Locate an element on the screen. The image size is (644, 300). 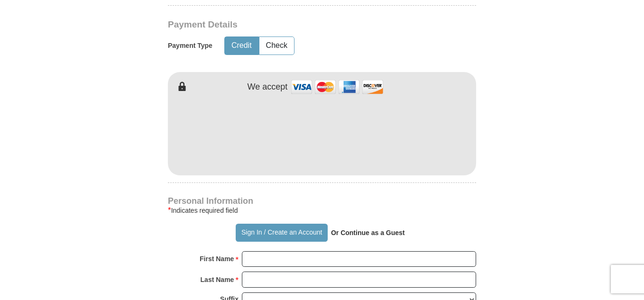
button: Credit is located at coordinates (242, 46).